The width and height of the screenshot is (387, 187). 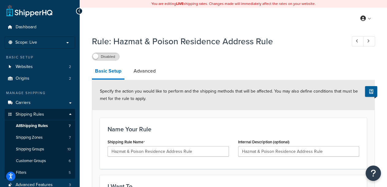 What do you see at coordinates (26, 42) in the screenshot?
I see `span: Scope: Live` at bounding box center [26, 42].